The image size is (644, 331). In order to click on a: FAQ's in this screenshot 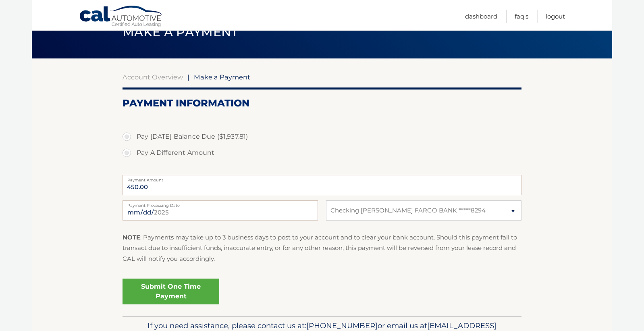, I will do `click(522, 16)`.